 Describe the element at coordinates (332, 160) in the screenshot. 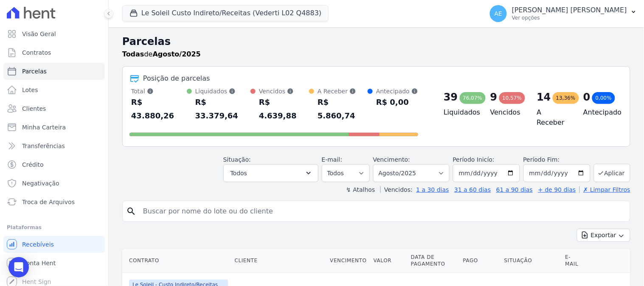

I see `label: E-mail:` at that location.